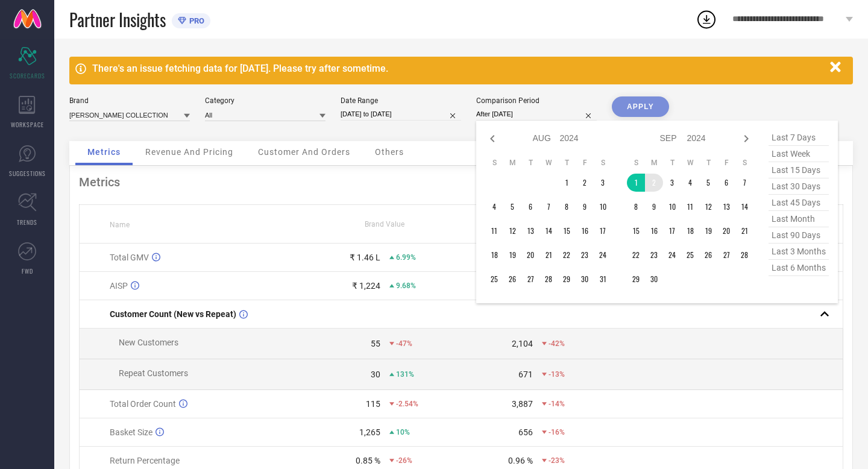 This screenshot has height=469, width=868. Describe the element at coordinates (708, 207) in the screenshot. I see `td: Thu Sep 12 2024` at that location.